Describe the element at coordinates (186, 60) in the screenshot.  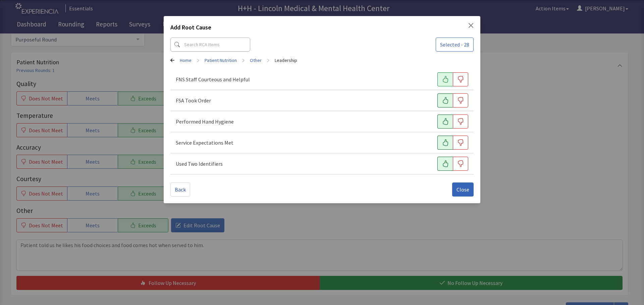
I see `a: Home` at that location.